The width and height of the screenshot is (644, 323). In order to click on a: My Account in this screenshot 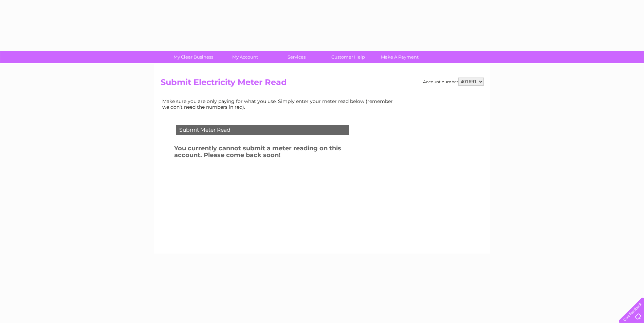, I will do `click(245, 57)`.